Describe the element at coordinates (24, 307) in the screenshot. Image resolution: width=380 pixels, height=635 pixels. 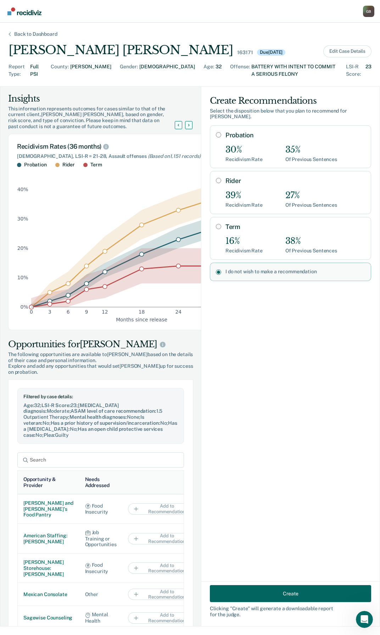
I see `text: 0%` at that location.